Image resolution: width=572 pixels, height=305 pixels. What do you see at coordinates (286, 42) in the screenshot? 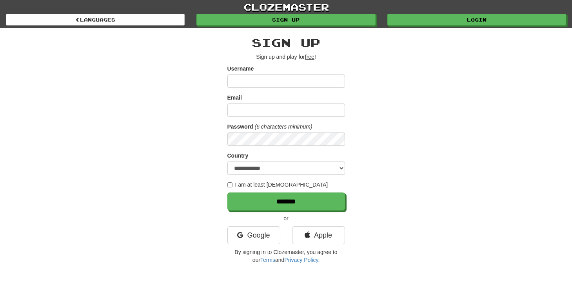
I see `h2: Sign up` at bounding box center [286, 42].